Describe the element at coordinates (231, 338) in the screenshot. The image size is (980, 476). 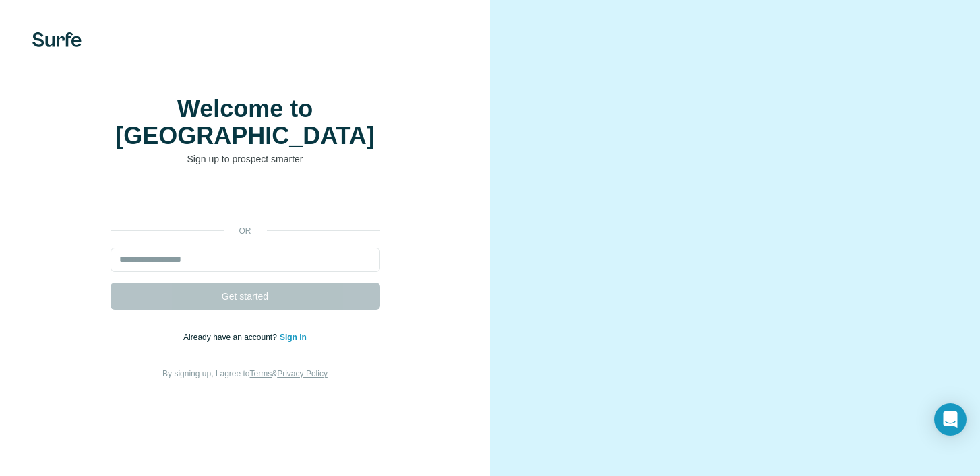
I see `span: Already have an account?` at that location.